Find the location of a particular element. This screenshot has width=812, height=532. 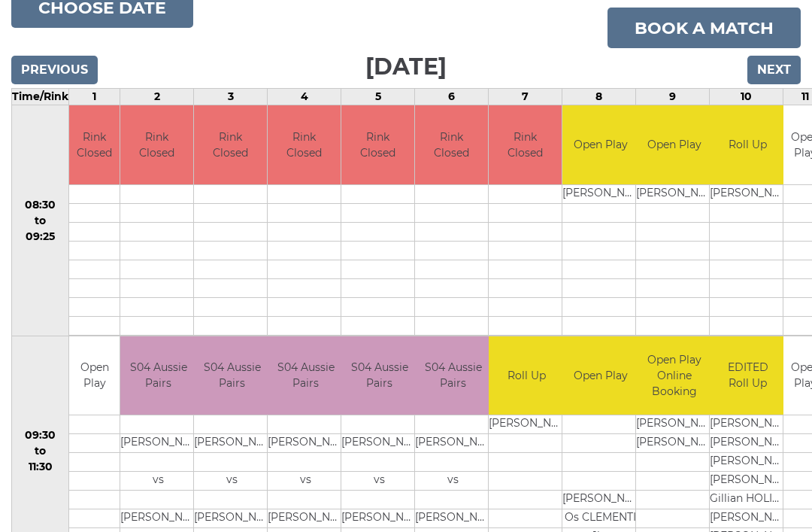

td: Os CLEMENTI is located at coordinates (600, 518).